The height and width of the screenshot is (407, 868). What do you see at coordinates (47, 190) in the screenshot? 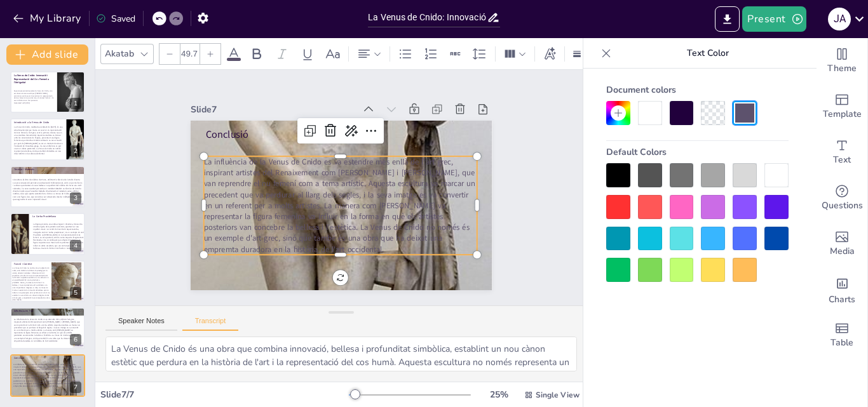
I see `span: L'escultura és feta de màrbre de Paros, utilitzant la tècnica de la talla directa. La seva compos...` at bounding box center [47, 190].